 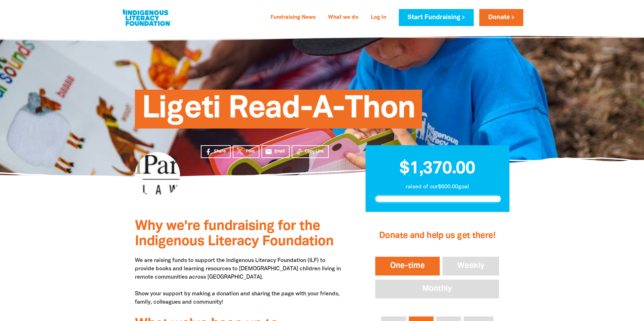 I want to click on p: raised of our $600.00 goal, so click(x=437, y=187).